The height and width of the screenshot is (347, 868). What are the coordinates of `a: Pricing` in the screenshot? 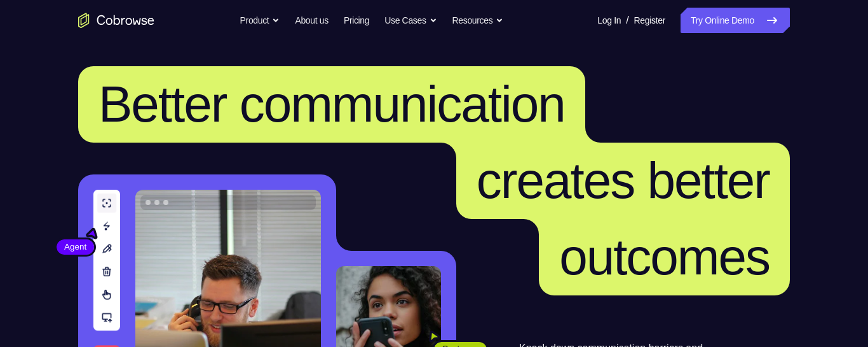 It's located at (357, 21).